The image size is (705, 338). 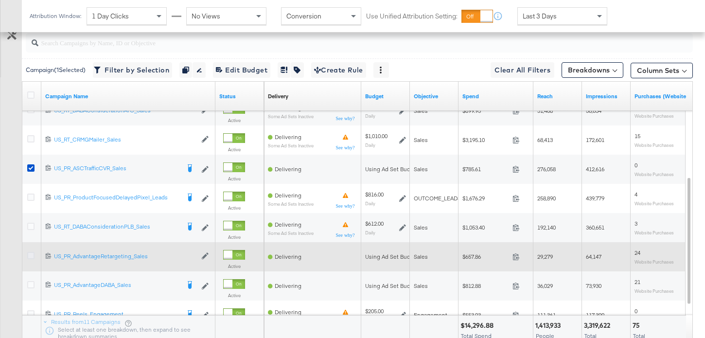 I want to click on span: 29,279, so click(x=545, y=256).